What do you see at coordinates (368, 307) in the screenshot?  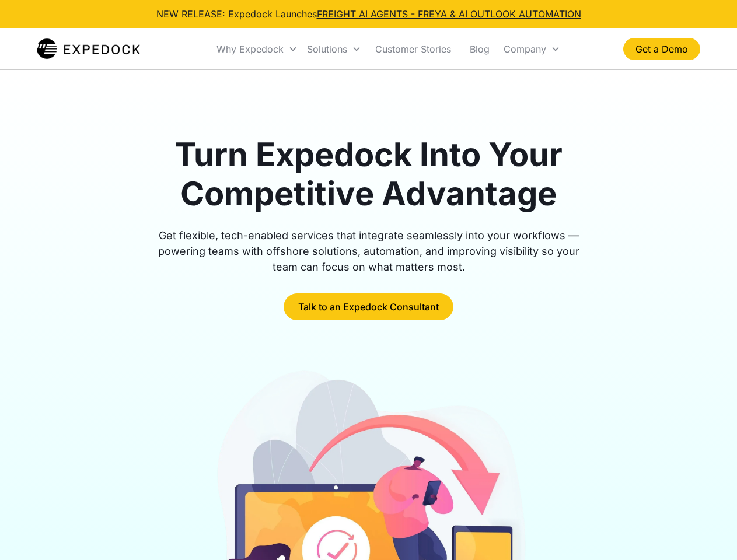 I see `a: Talk to an Expedock Consultant` at bounding box center [368, 307].